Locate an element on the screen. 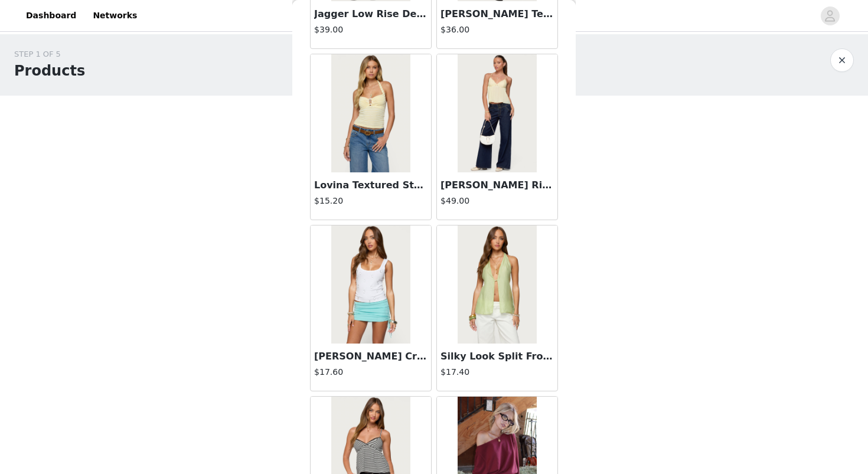 Image resolution: width=868 pixels, height=474 pixels. h1: Products is located at coordinates (49, 71).